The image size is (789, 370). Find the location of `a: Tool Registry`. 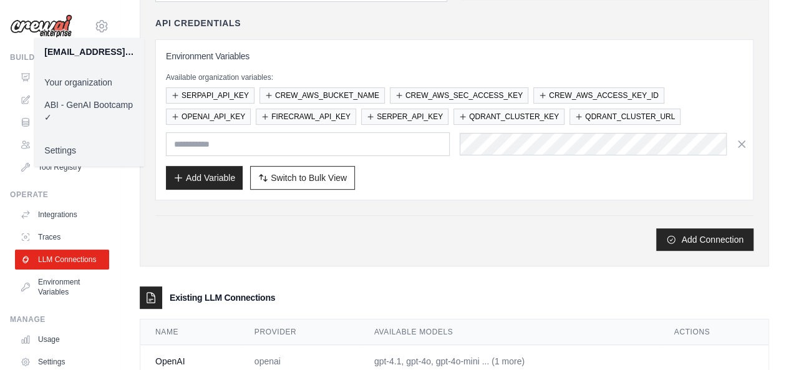

a: Tool Registry is located at coordinates (62, 167).